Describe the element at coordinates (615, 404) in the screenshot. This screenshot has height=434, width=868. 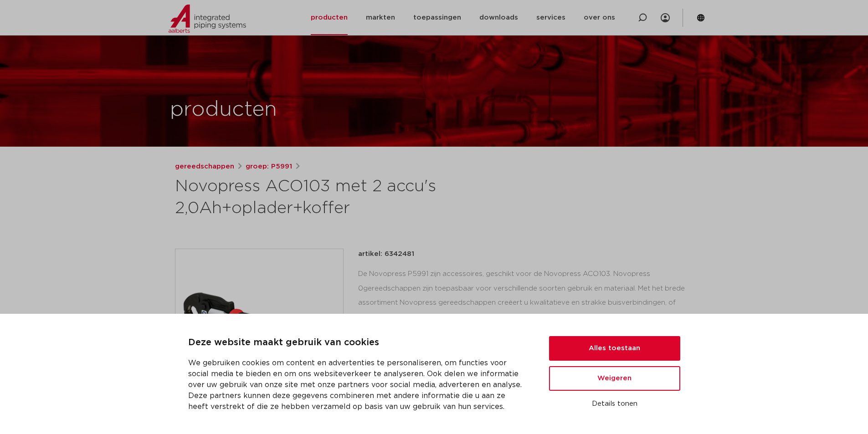
I see `button: Details tonen` at that location.